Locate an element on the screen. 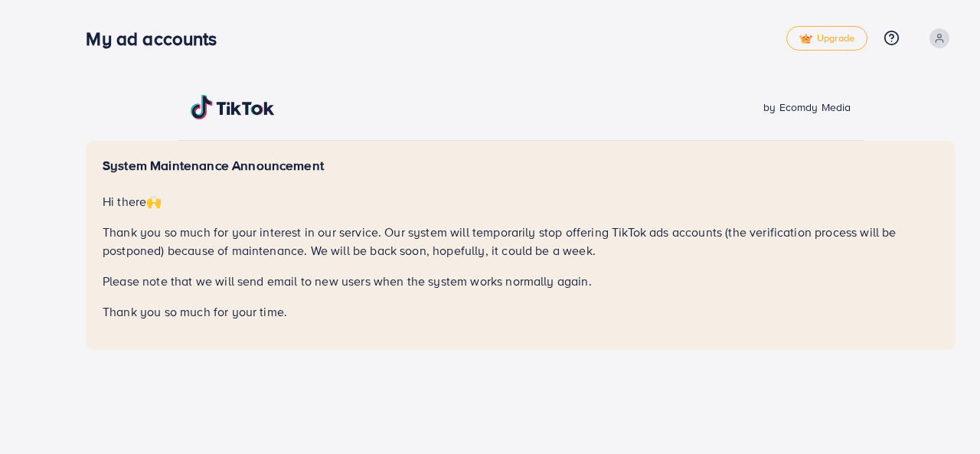 The height and width of the screenshot is (454, 980). p: Thank you so much for your time. is located at coordinates (520, 312).